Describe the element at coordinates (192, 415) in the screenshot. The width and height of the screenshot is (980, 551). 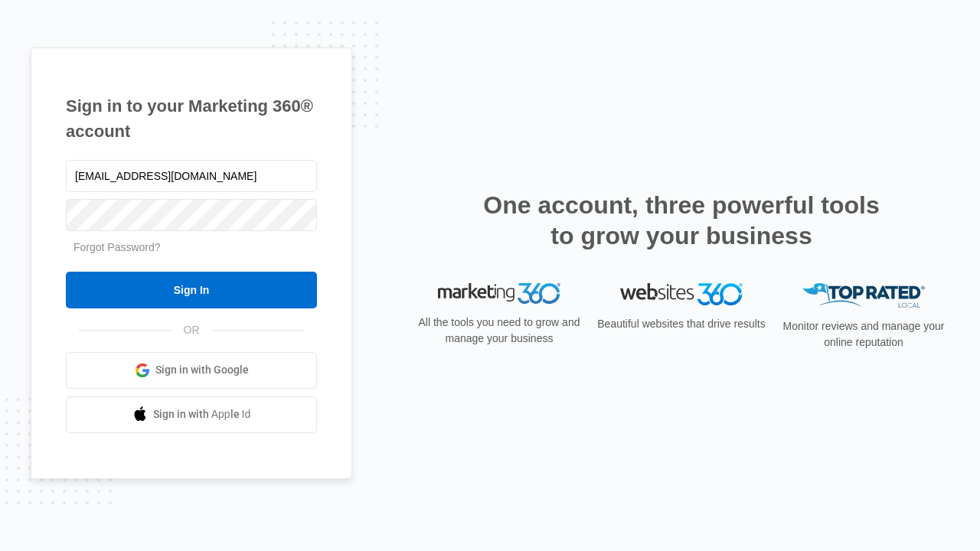
I see `a: Sign in with Apple Id` at that location.